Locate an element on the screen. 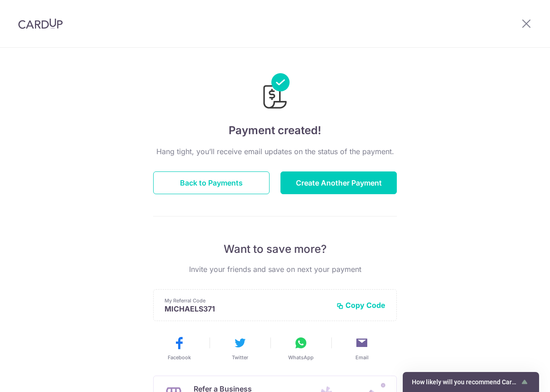 The image size is (550, 392). button: Facebook is located at coordinates (179, 348).